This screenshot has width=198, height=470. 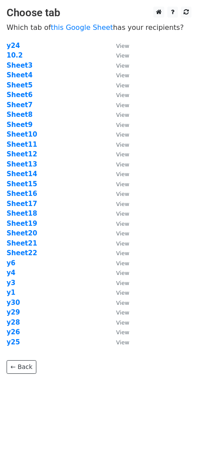 What do you see at coordinates (22, 164) in the screenshot?
I see `strong: Sheet13` at bounding box center [22, 164].